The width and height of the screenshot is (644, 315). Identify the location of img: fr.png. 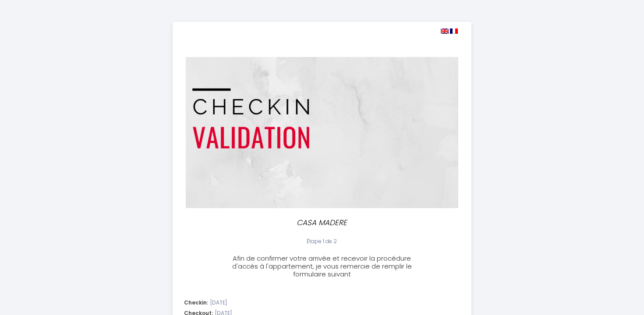
(454, 31).